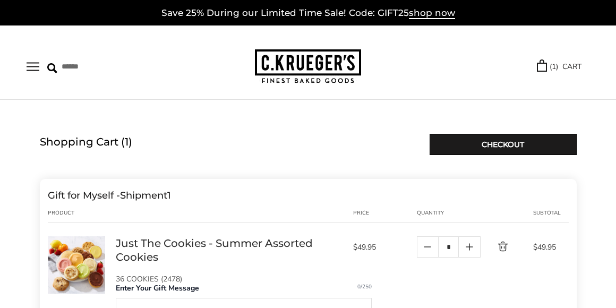 The image size is (616, 308). What do you see at coordinates (449, 213) in the screenshot?
I see `div: QUANTITY` at bounding box center [449, 213].